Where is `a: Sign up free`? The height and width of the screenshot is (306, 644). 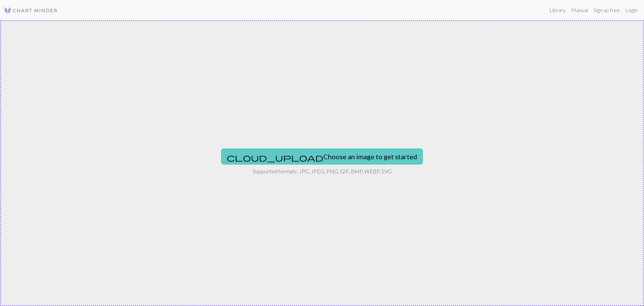
a: Sign up free is located at coordinates (607, 10).